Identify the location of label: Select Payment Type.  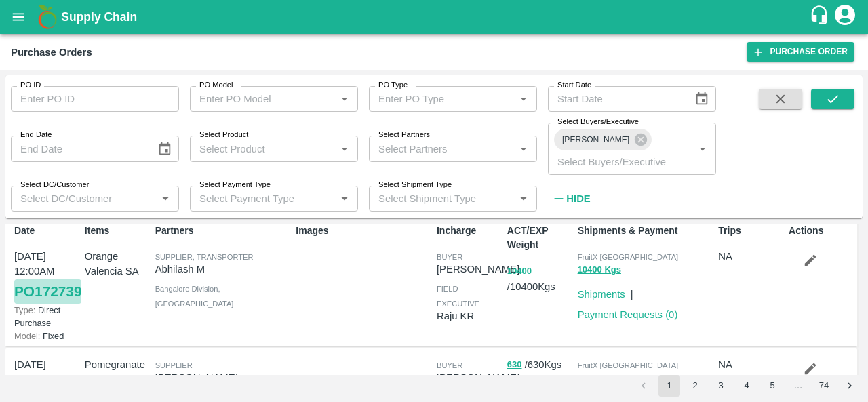
(235, 185).